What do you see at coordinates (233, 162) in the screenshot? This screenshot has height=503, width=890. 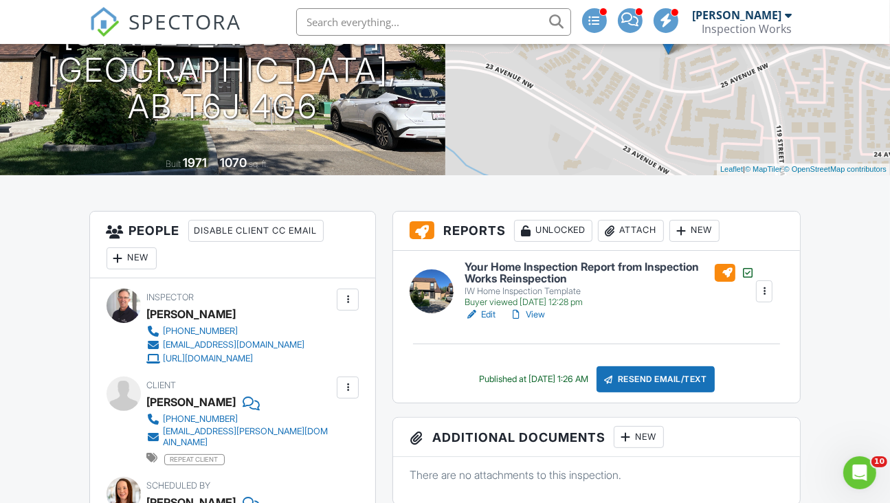 I see `div: 1070` at bounding box center [233, 162].